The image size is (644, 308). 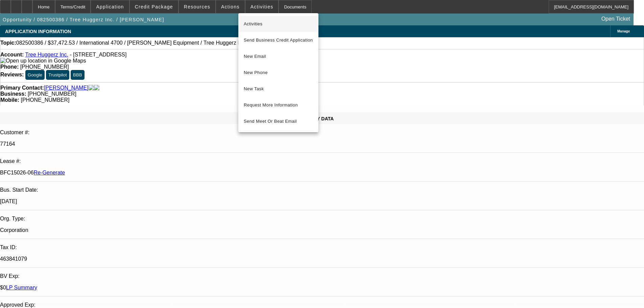 What do you see at coordinates (278, 89) in the screenshot?
I see `span: New Task` at bounding box center [278, 89].